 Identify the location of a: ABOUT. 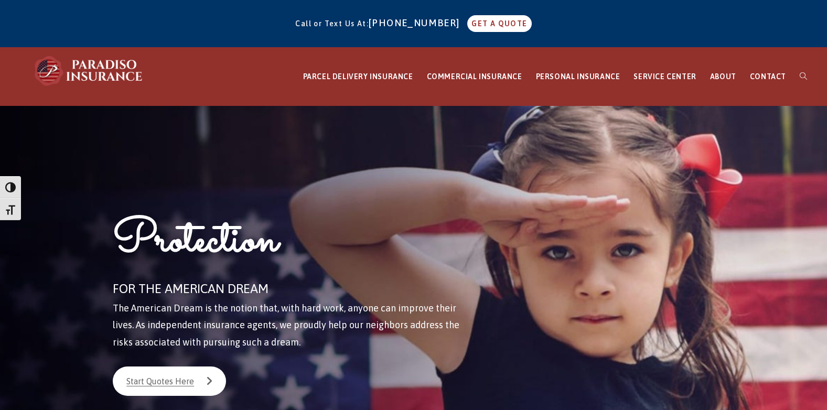
(723, 77).